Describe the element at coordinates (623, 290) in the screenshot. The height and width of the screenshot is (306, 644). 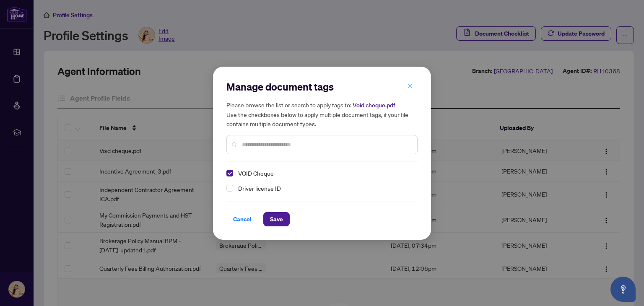
I see `button: Open asap` at that location.